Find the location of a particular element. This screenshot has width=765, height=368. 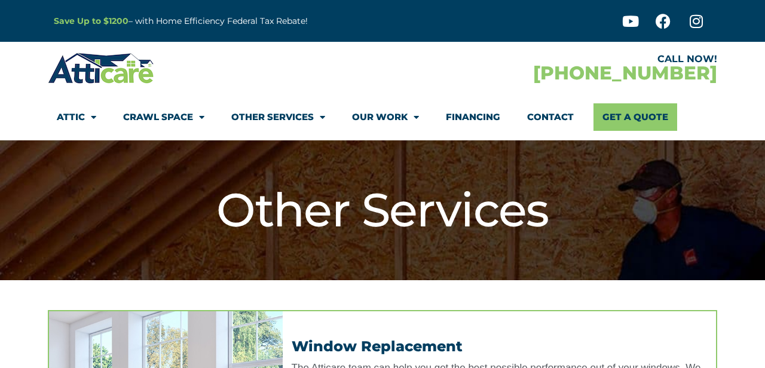

a: Get A Quote is located at coordinates (635, 117).